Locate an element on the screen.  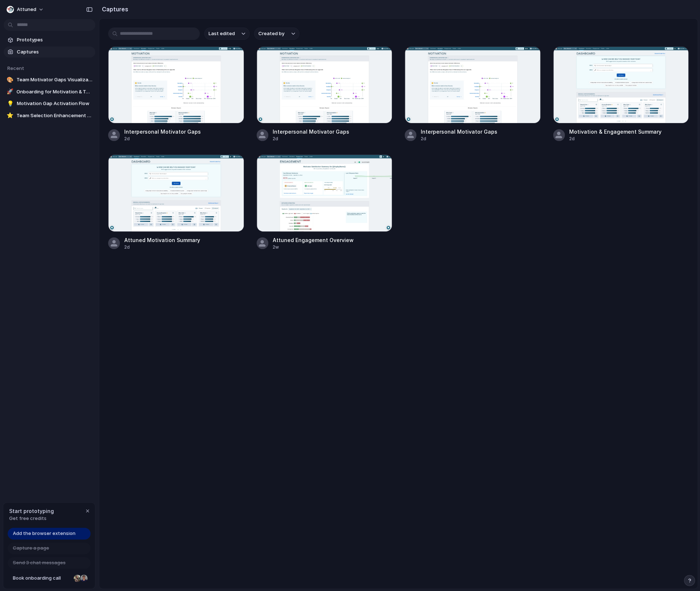
span: Recent is located at coordinates (16, 68).